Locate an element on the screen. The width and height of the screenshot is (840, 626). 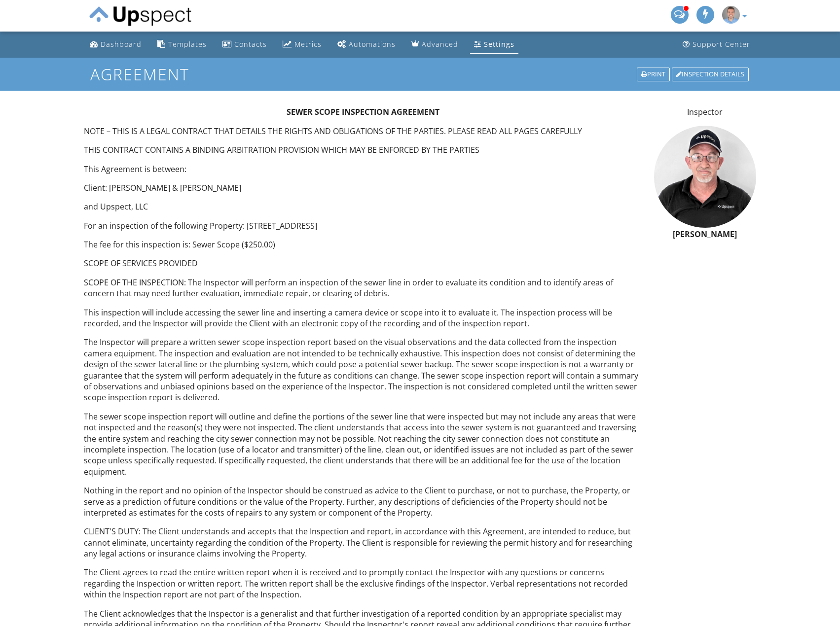
a: Advanced is located at coordinates (434, 44).